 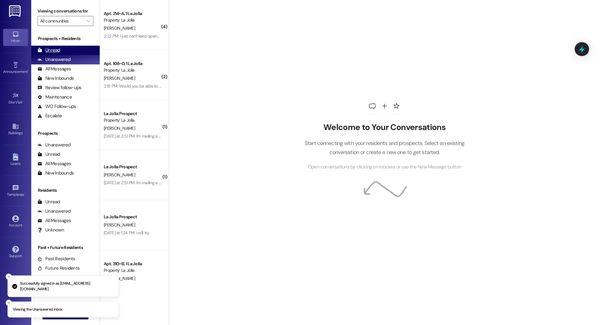 What do you see at coordinates (50, 116) in the screenshot?
I see `div: Escalate` at bounding box center [50, 116].